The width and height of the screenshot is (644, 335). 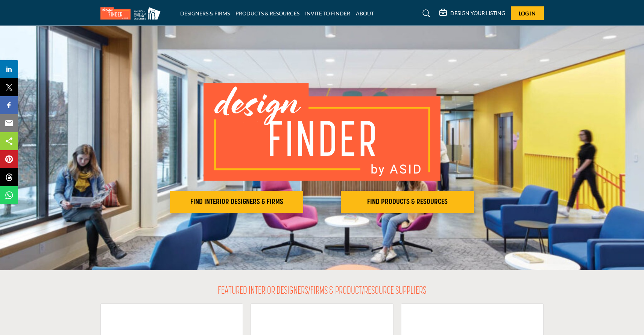 I want to click on a: ABOUT, so click(x=365, y=13).